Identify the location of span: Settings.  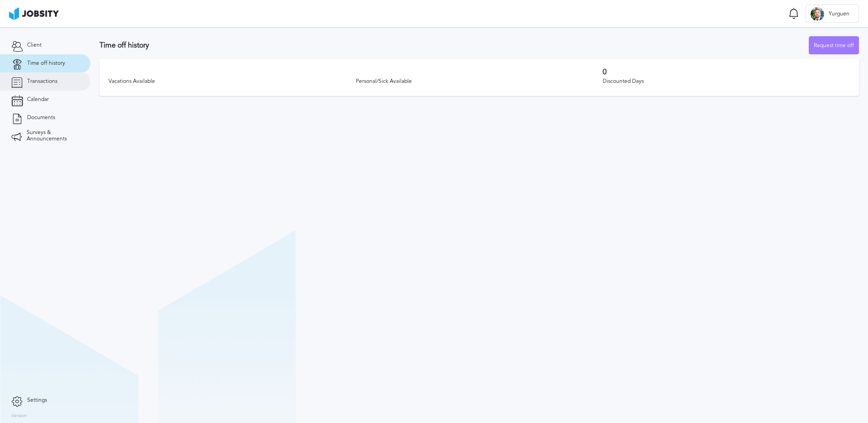
(37, 400).